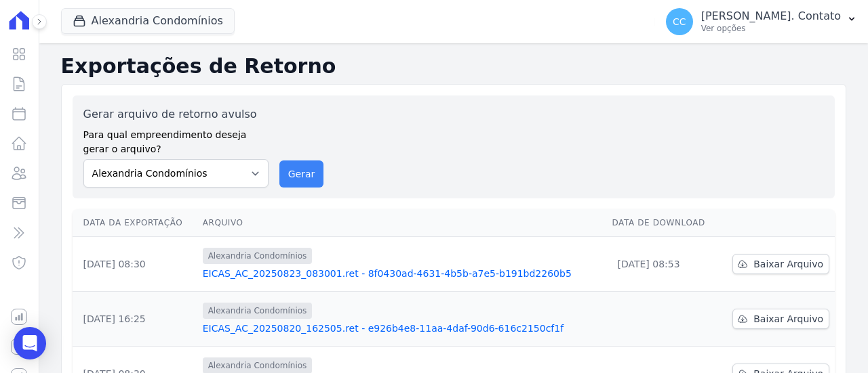  Describe the element at coordinates (302, 174) in the screenshot. I see `button: Gerar` at that location.